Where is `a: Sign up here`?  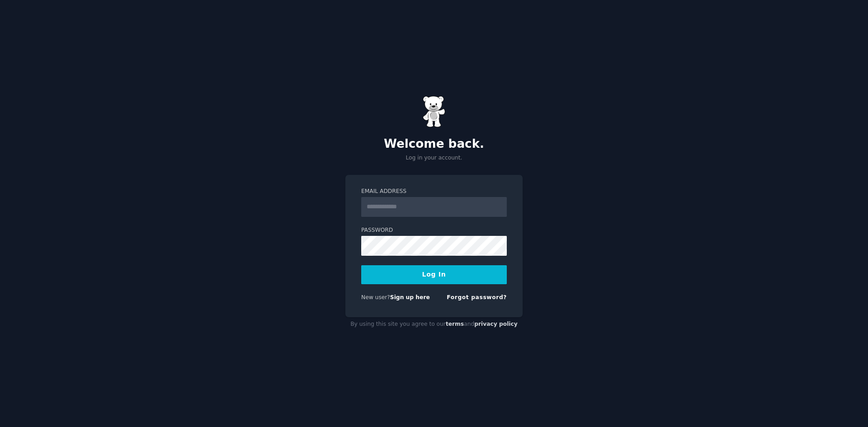
a: Sign up here is located at coordinates (410, 297).